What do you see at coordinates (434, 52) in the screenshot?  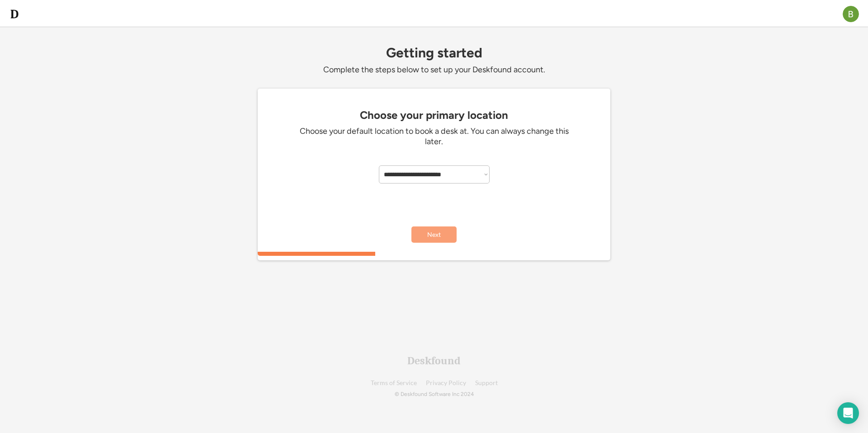 I see `div: Getting started` at bounding box center [434, 52].